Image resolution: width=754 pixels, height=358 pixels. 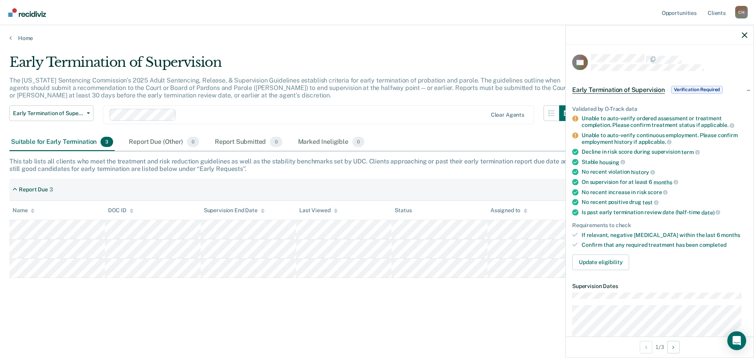 What do you see at coordinates (665, 192) in the screenshot?
I see `div: No recent increase in risk` at bounding box center [665, 192].